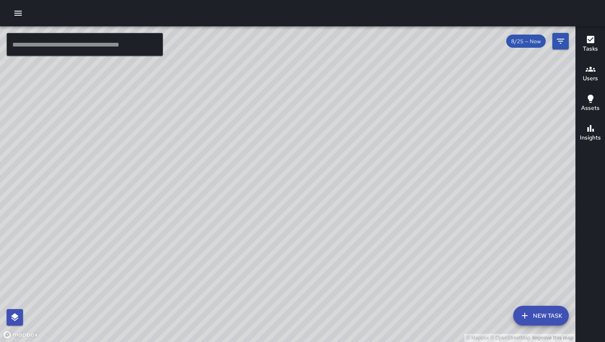 The height and width of the screenshot is (342, 605). I want to click on h6: Assets, so click(590, 108).